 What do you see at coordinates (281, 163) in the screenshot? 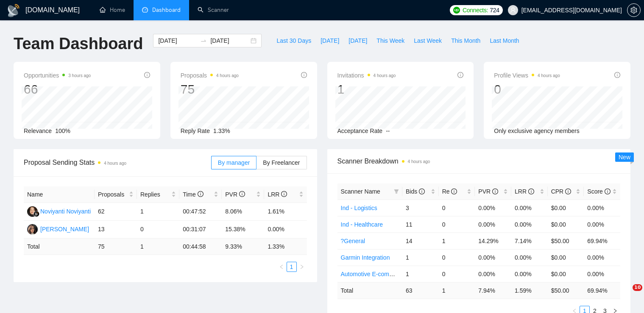
I see `span: By Freelancer` at bounding box center [281, 163].